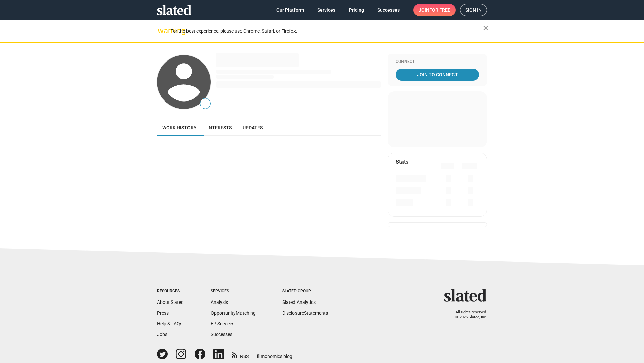 This screenshot has height=363, width=644. Describe the element at coordinates (305, 313) in the screenshot. I see `a: DisclosureStatements` at that location.